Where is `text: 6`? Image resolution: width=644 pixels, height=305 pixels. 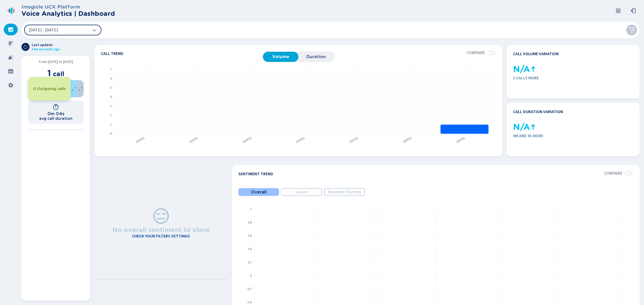 text: 6 is located at coordinates (111, 79).